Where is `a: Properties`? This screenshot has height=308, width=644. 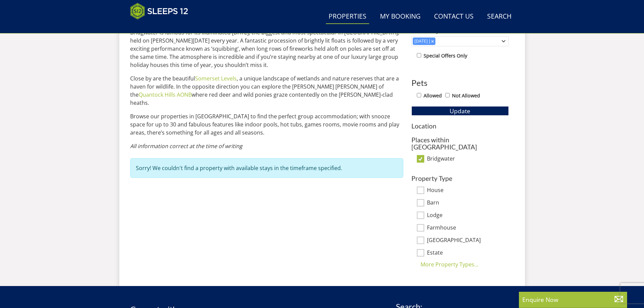 a: Properties is located at coordinates (348, 17).